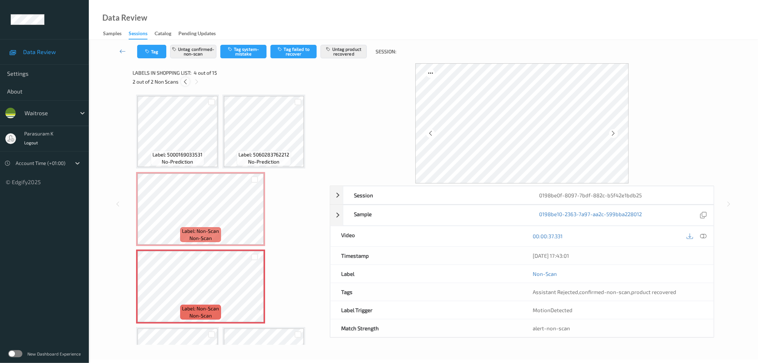 This screenshot has width=758, height=363. What do you see at coordinates (163, 34) in the screenshot?
I see `div: Catalog` at bounding box center [163, 34].